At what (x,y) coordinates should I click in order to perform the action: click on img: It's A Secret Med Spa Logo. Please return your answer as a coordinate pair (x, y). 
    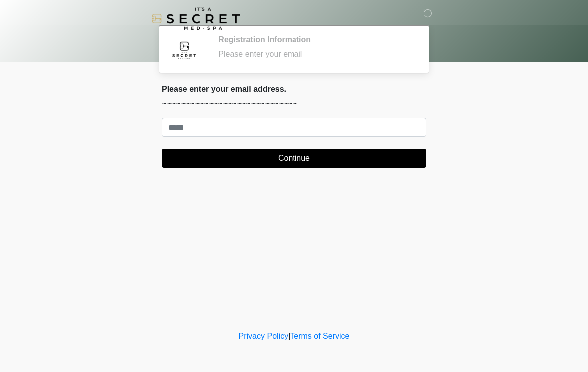
    Looking at the image, I should click on (196, 18).